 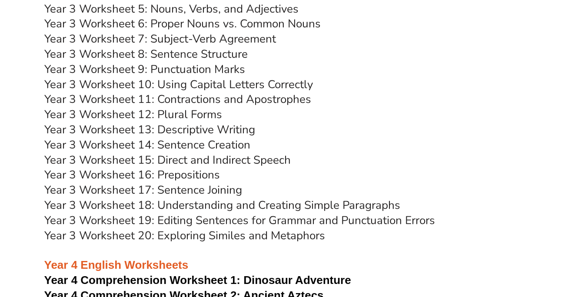 What do you see at coordinates (178, 99) in the screenshot?
I see `a: Year 3 Worksheet 11: Contractions and Apostrophes` at bounding box center [178, 99].